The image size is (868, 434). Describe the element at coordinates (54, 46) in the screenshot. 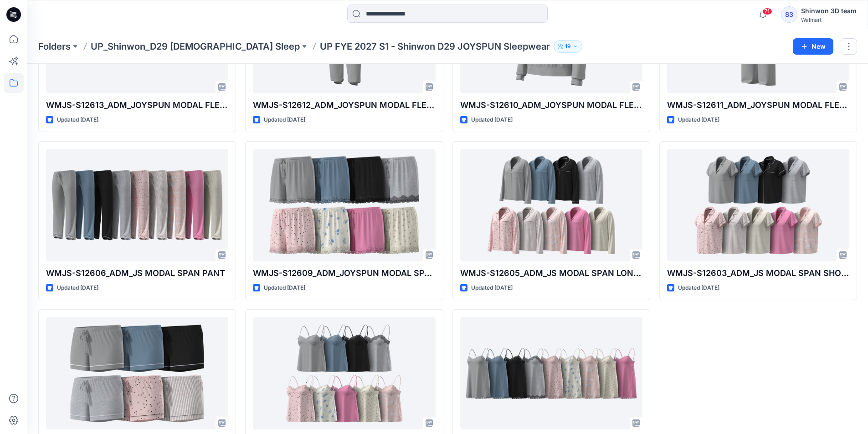

I see `p: Folders` at that location.